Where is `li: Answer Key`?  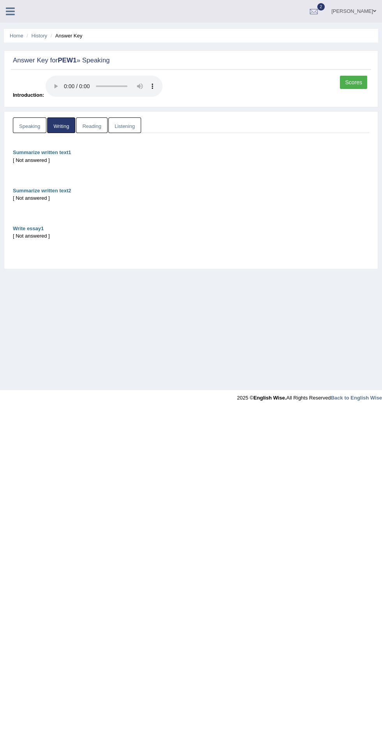
li: Answer Key is located at coordinates (66, 35).